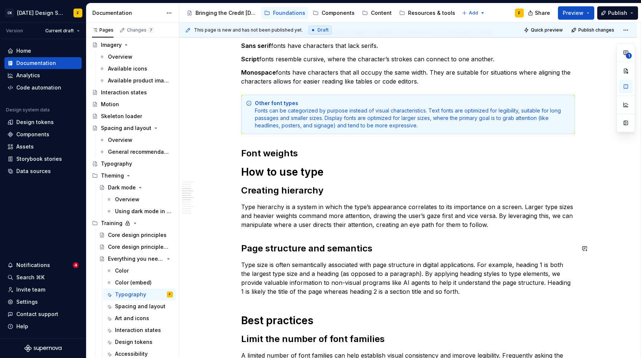  What do you see at coordinates (412, 114) in the screenshot?
I see `div: Fonts can be categorized by purpose instead of visual characteristics. Text fonts are optimized f...` at bounding box center [412, 114].